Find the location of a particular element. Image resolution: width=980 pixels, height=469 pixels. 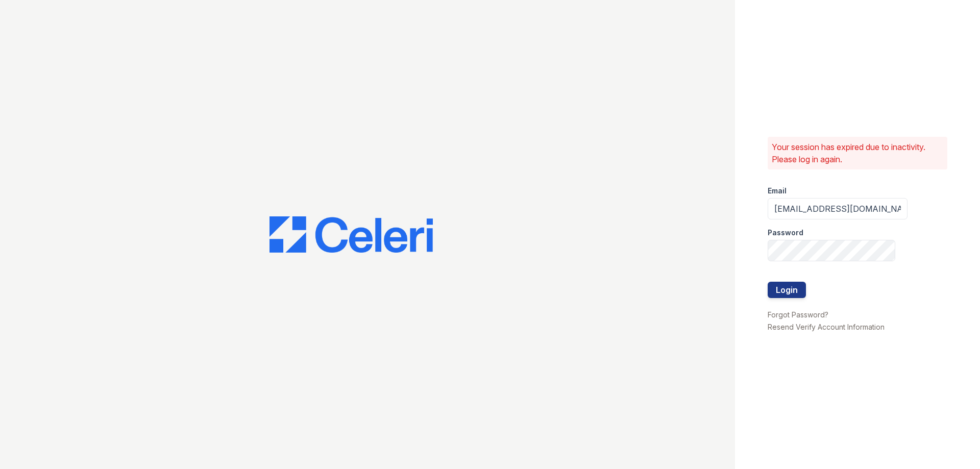

img: CE_Logo_Blue-a8612792a0a2168367f1c8372b55b34899dd931a85d93a1a3d3e32e68fde9ad4.png is located at coordinates (351, 235).